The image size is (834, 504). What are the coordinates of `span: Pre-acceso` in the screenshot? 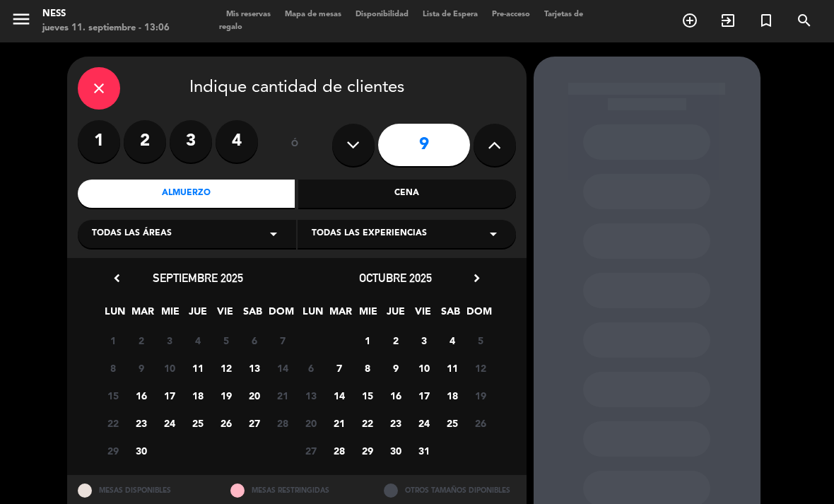 It's located at (511, 14).